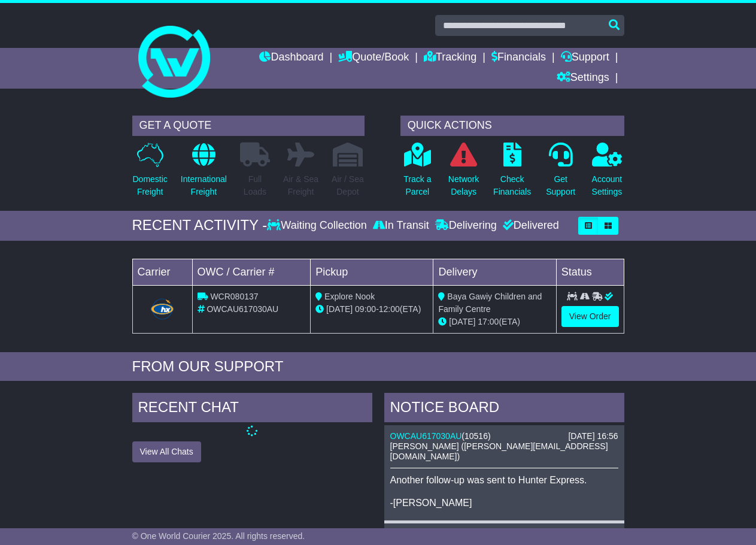 The image size is (756, 545). What do you see at coordinates (464, 186) in the screenshot?
I see `p: Network Delays` at bounding box center [464, 186].